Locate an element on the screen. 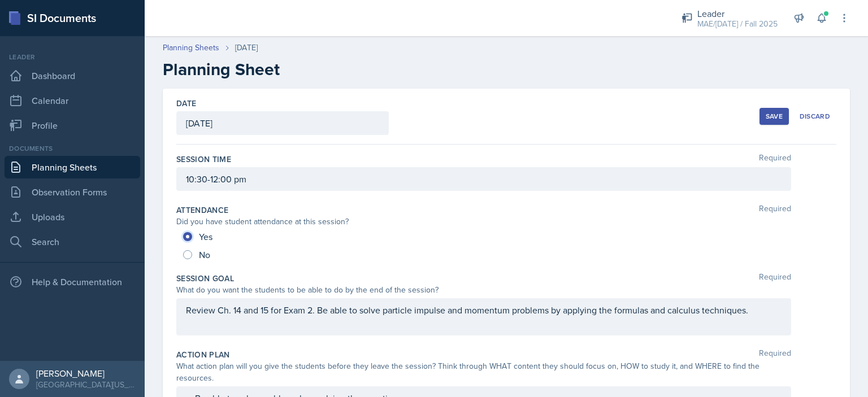  span: No is located at coordinates (205, 255).